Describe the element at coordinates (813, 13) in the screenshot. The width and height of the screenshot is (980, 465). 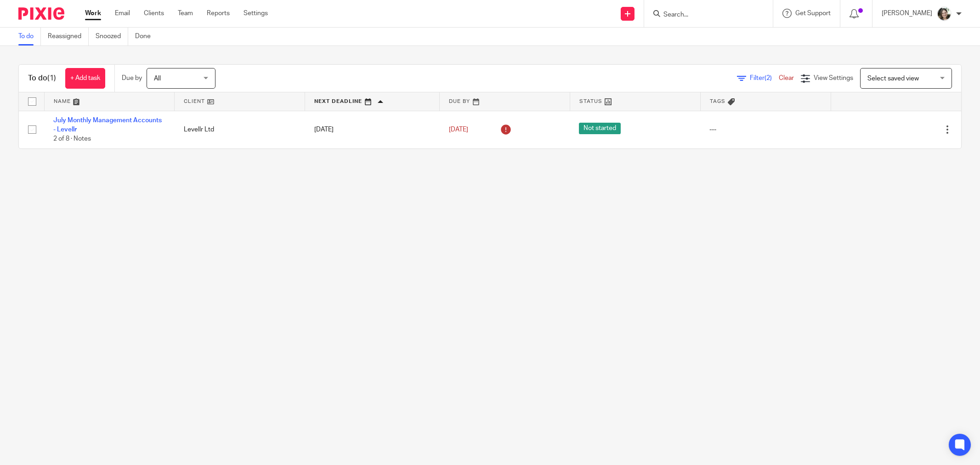
I see `span: Get Support` at that location.